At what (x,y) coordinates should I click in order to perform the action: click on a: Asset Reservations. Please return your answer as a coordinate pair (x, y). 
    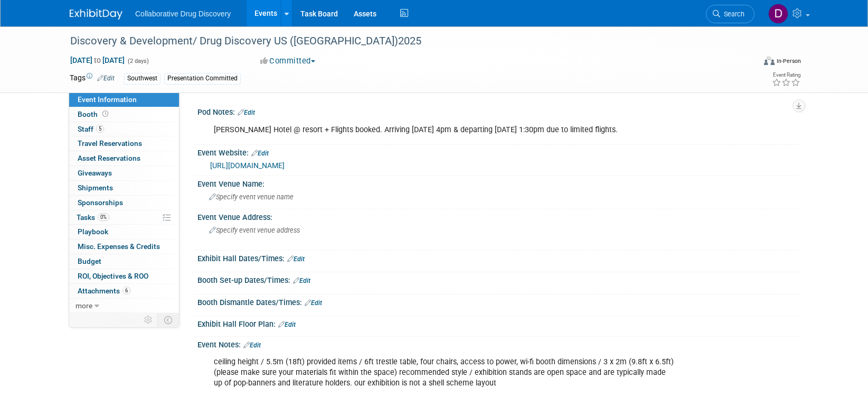
    Looking at the image, I should click on (124, 158).